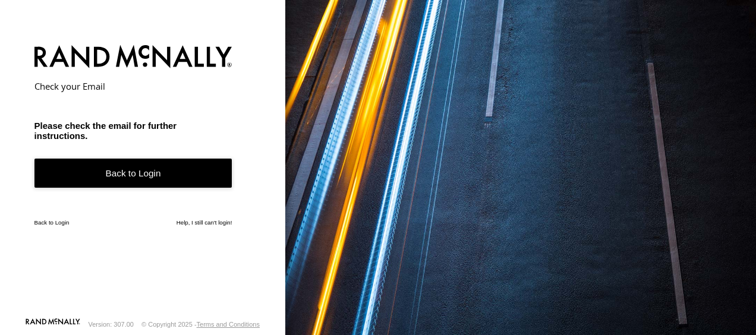 Image resolution: width=756 pixels, height=335 pixels. What do you see at coordinates (111, 325) in the screenshot?
I see `div: Version: 307.00` at bounding box center [111, 325].